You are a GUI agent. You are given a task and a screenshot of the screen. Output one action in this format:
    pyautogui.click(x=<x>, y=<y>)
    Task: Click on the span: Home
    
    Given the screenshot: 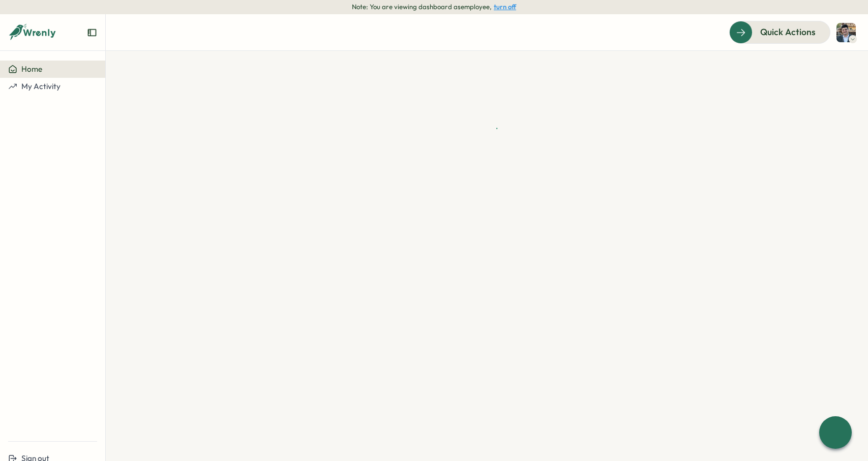 What is the action you would take?
    pyautogui.click(x=32, y=69)
    